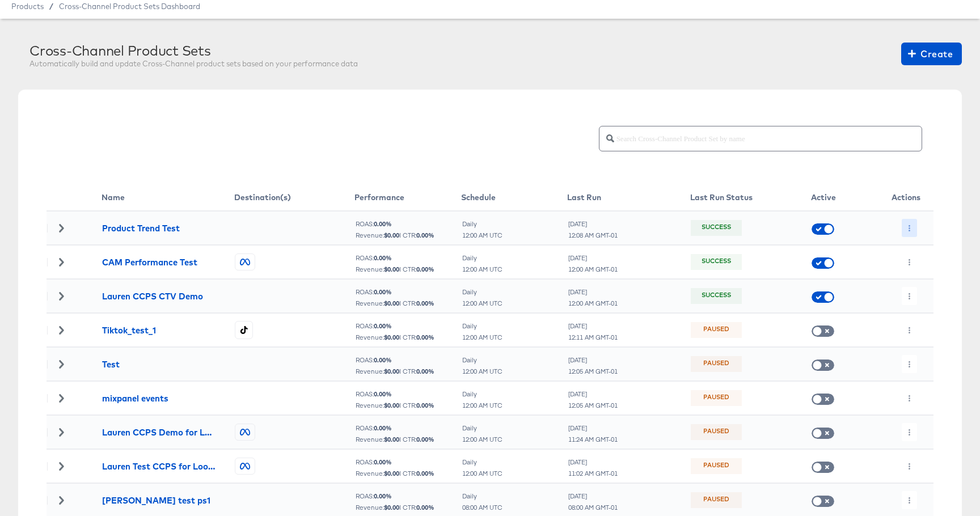 This screenshot has width=980, height=516. Describe the element at coordinates (482, 508) in the screenshot. I see `div: 08:00 AM UTC` at that location.